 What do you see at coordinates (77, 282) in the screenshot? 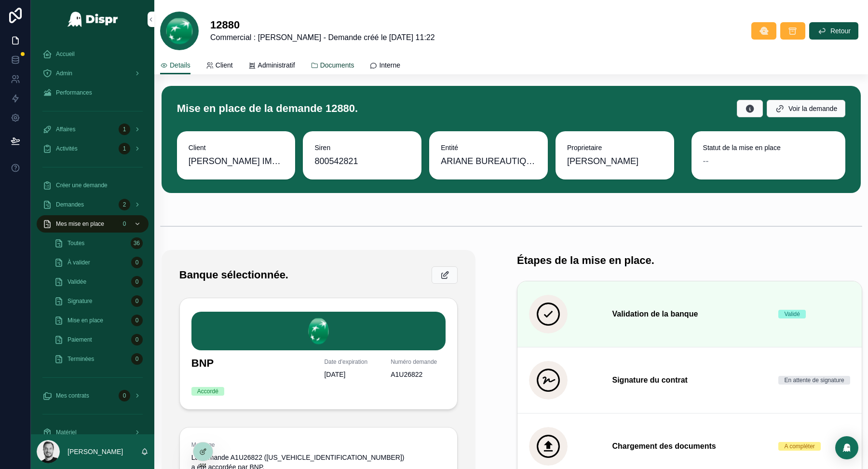
I see `span: Validée` at bounding box center [77, 282].